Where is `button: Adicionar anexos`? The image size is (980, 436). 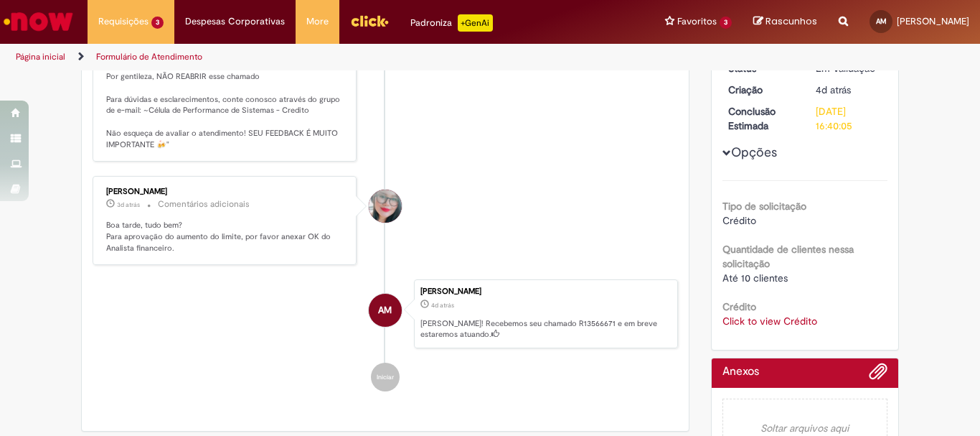 button: Adicionar anexos is located at coordinates (878, 374).